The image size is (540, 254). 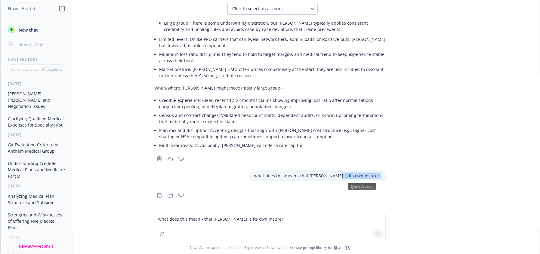 I want to click on h1: Nova Assist, so click(x=22, y=8).